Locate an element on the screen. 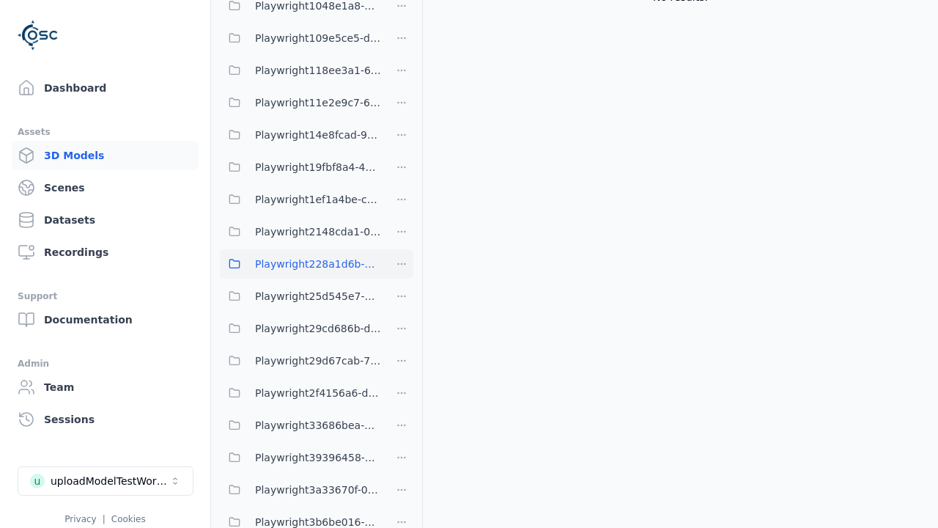 Image resolution: width=938 pixels, height=528 pixels. div: Admin is located at coordinates (105, 364).